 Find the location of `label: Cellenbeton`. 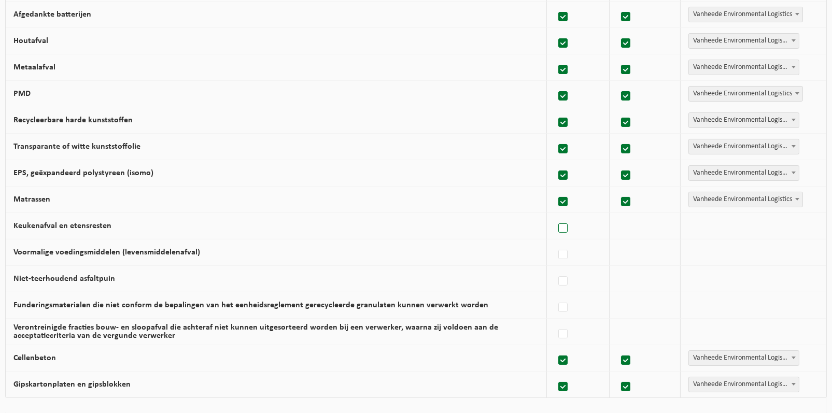

label: Cellenbeton is located at coordinates (35, 358).